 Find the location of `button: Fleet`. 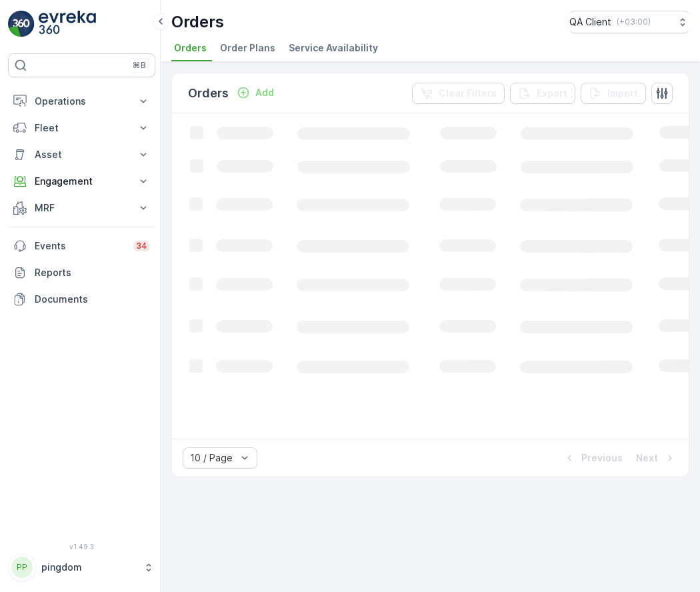

button: Fleet is located at coordinates (81, 128).